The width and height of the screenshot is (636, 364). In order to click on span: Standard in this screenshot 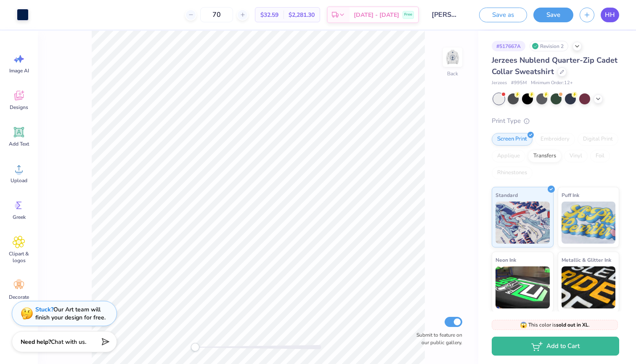, I will do `click(506, 195)`.